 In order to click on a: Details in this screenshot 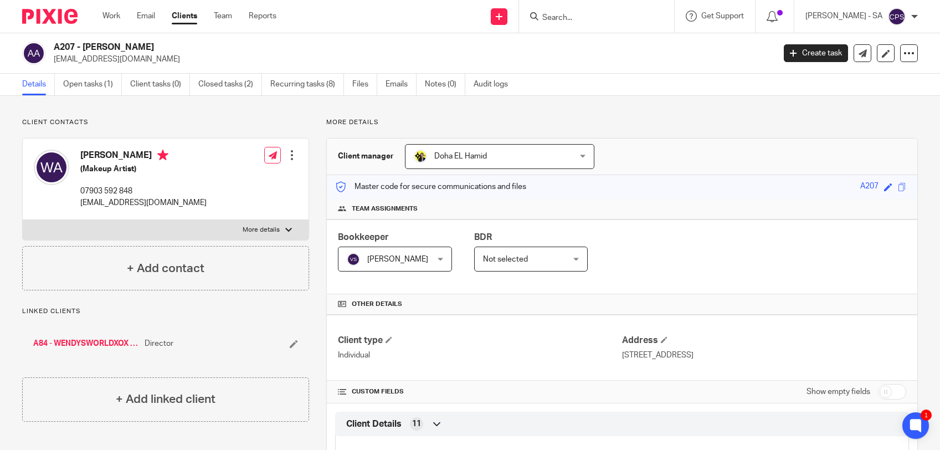, I will do `click(38, 84)`.